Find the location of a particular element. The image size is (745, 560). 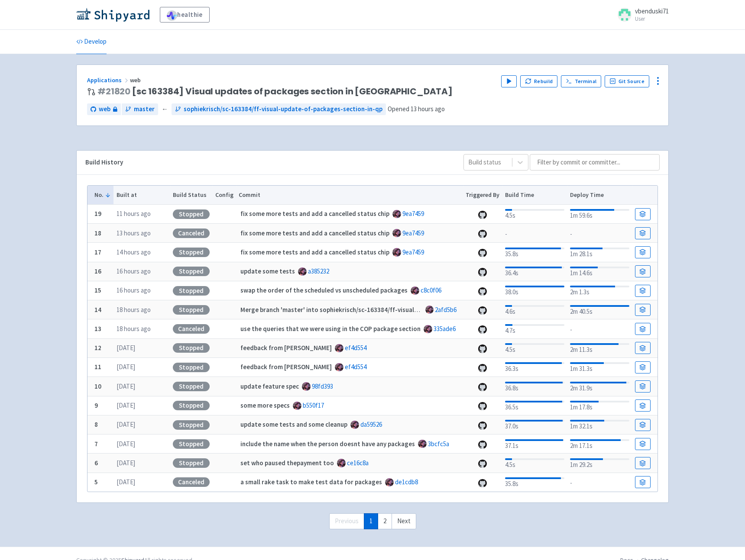

a: sophiekrisch/sc-163384/ff-visual-update-of-packages-section-in-qp is located at coordinates (278, 109).